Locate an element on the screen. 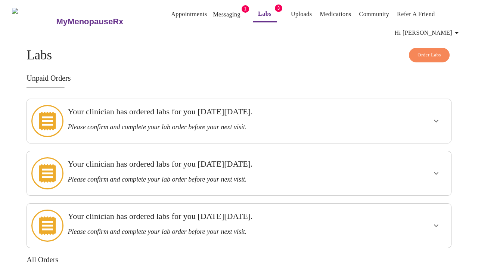 The width and height of the screenshot is (478, 266). button: Medications is located at coordinates (335, 14).